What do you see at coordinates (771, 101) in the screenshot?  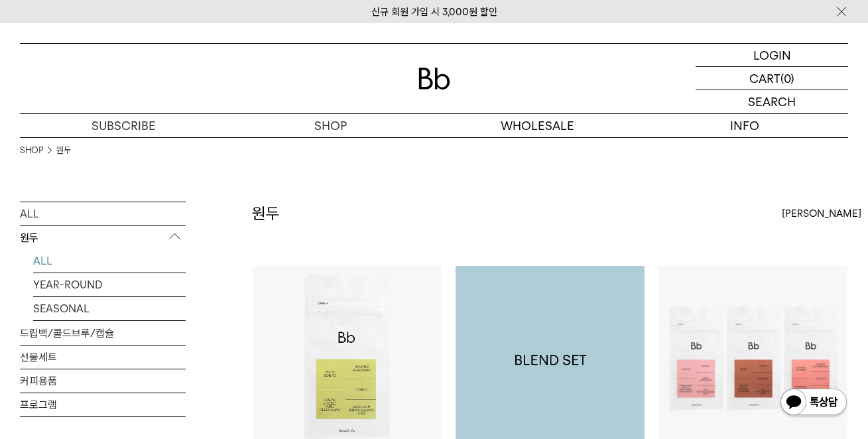 I see `p: SEARCH` at bounding box center [771, 101].